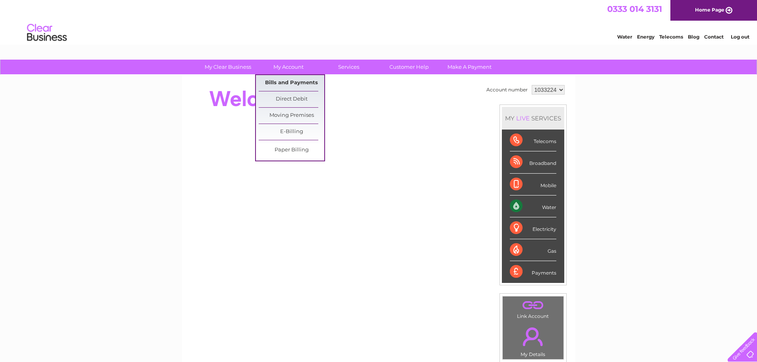  What do you see at coordinates (291, 116) in the screenshot?
I see `a: Moving Premises` at bounding box center [291, 116].